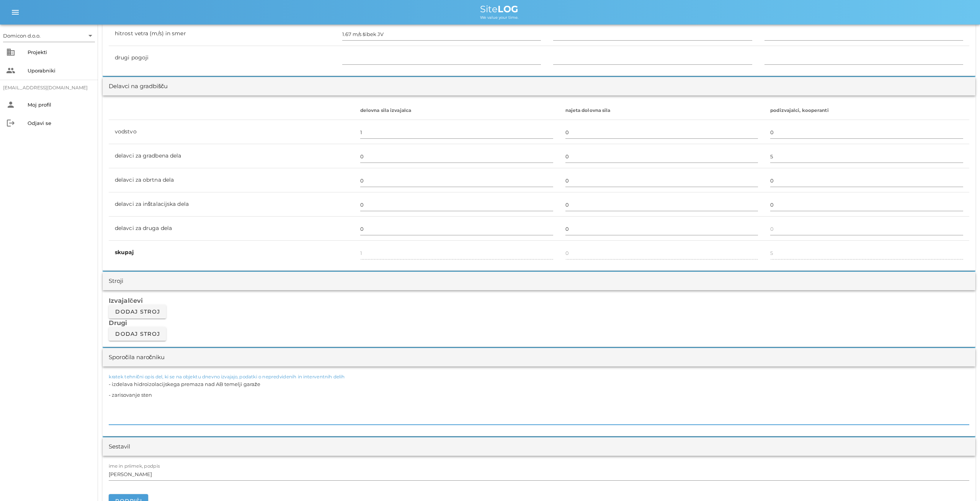  What do you see at coordinates (10, 123) in the screenshot?
I see `i: logout` at bounding box center [10, 123].